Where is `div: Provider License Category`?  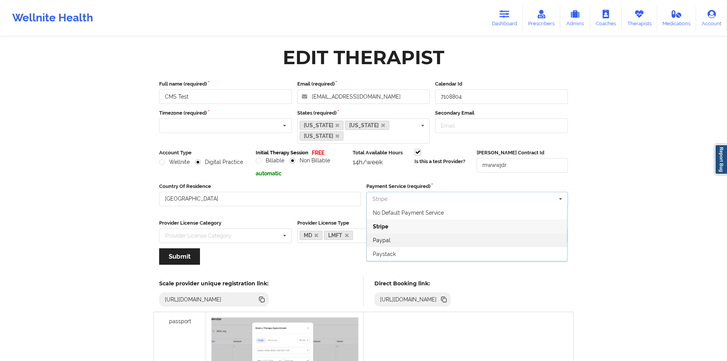 div: Provider License Category is located at coordinates (198, 235).